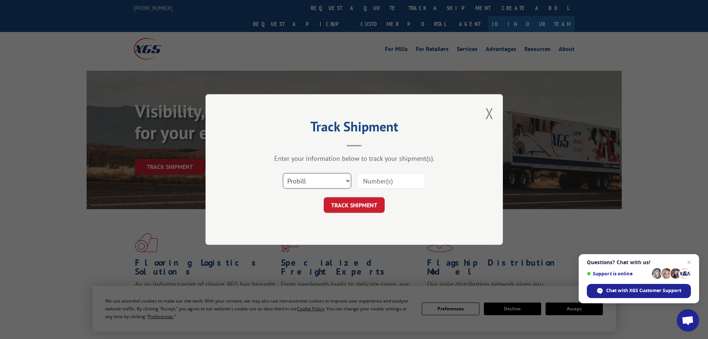 The height and width of the screenshot is (339, 708). I want to click on button: TRACK SHIPMENT, so click(354, 205).